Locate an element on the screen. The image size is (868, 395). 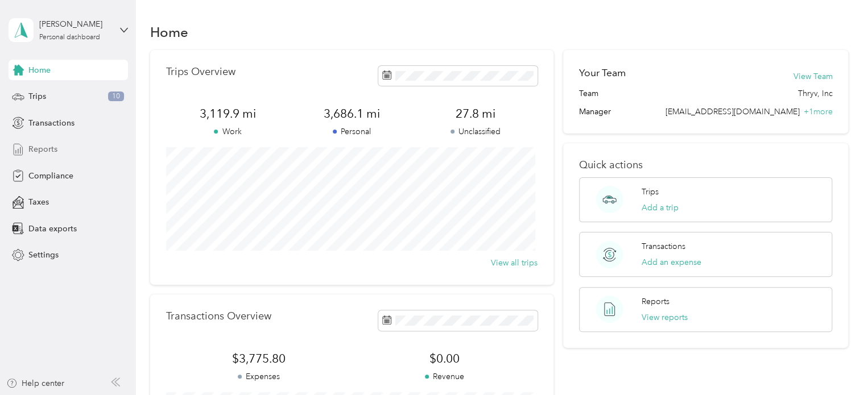
span: Home is located at coordinates (39, 70).